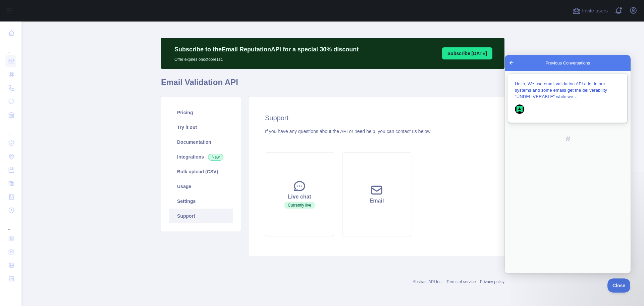 This screenshot has height=306, width=644. Describe the element at coordinates (63, 44) in the screenshot. I see `section: Previous Conversations` at that location.